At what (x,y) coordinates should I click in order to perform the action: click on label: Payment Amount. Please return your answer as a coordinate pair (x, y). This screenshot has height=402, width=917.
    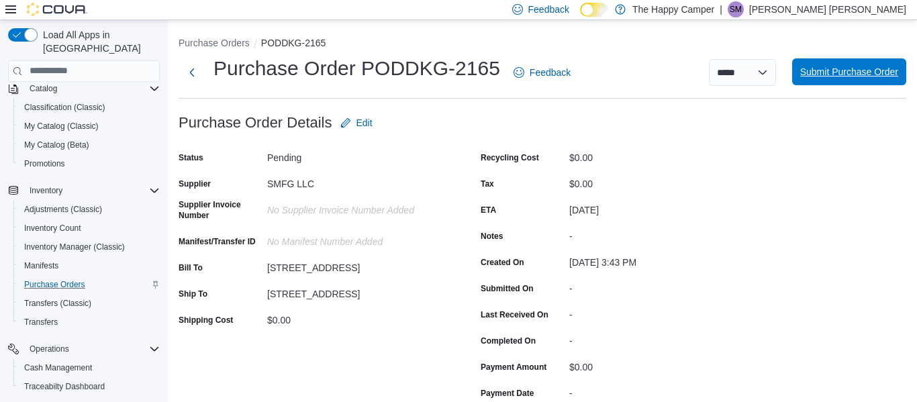
    Looking at the image, I should click on (514, 367).